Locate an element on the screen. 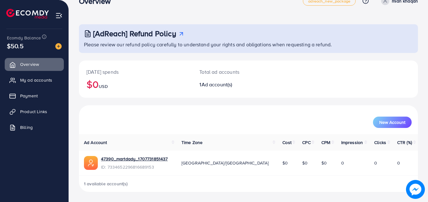 This screenshot has height=202, width=428. span: CTR (%) is located at coordinates (405, 142).